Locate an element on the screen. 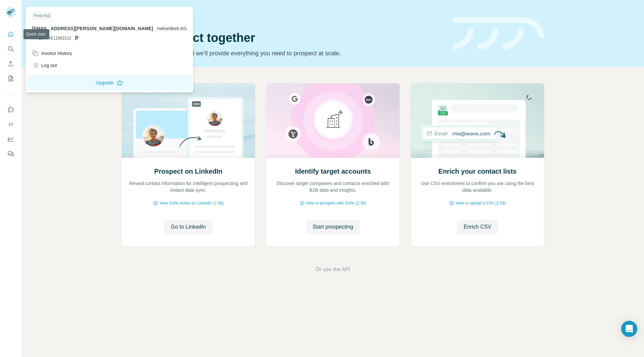 This screenshot has width=644, height=357. span: How Surfe works on LinkedIn (1:58) is located at coordinates (191, 203).